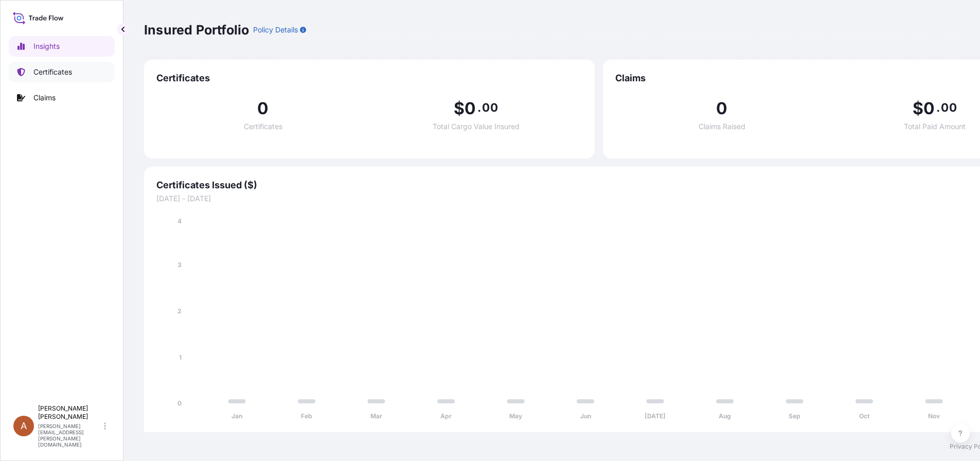 This screenshot has width=980, height=461. Describe the element at coordinates (794, 415) in the screenshot. I see `tspan: Sep` at that location.